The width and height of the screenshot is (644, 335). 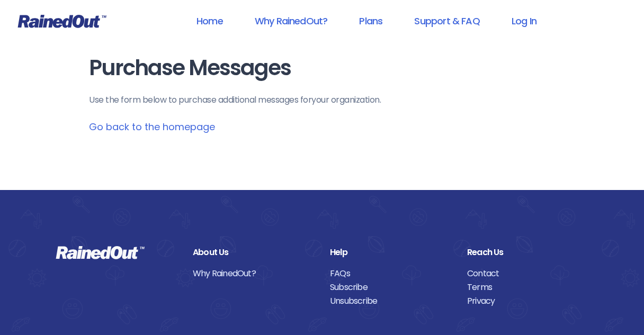 I want to click on a: Contact, so click(x=527, y=274).